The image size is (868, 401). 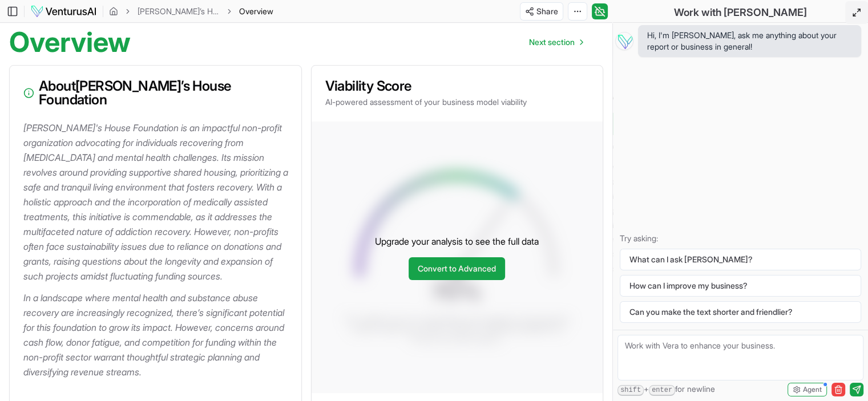 What do you see at coordinates (547, 11) in the screenshot?
I see `span: Share` at bounding box center [547, 11].